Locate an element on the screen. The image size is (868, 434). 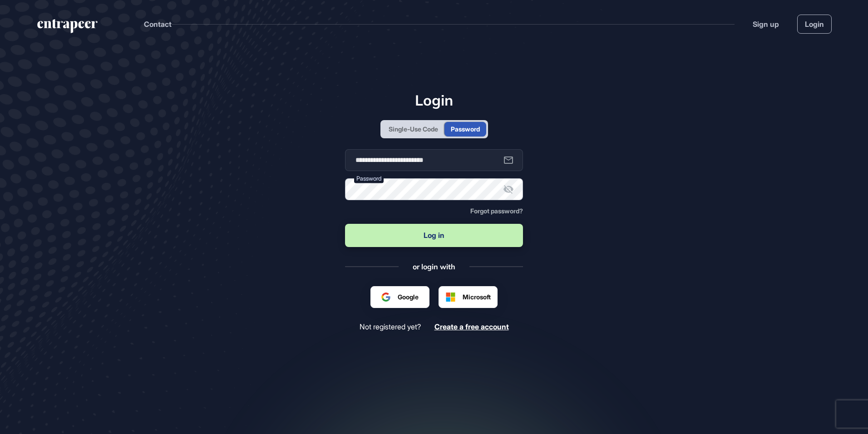
a: Create a free account is located at coordinates (472, 327).